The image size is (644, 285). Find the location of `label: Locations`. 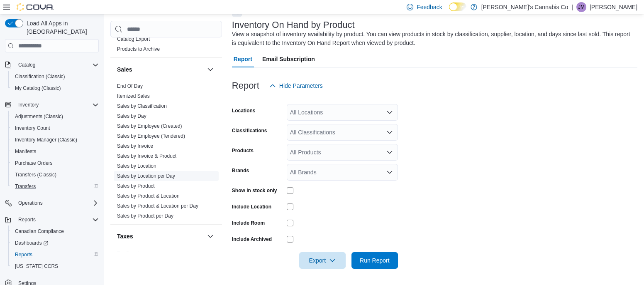

label: Locations is located at coordinates (244, 110).